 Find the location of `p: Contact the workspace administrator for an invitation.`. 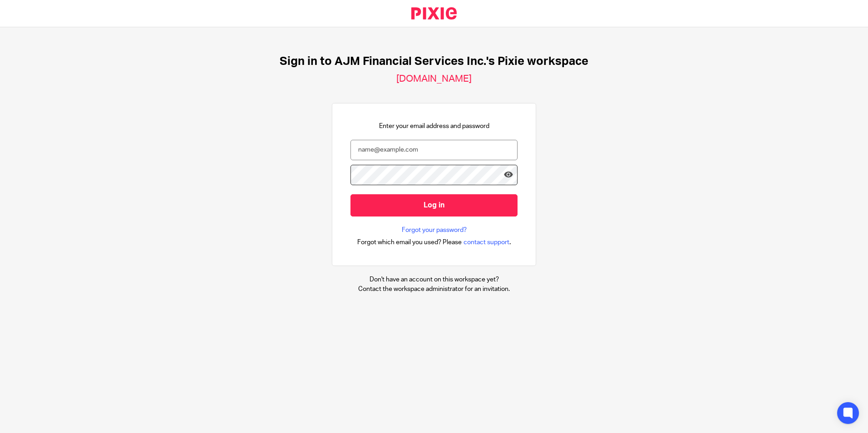

p: Contact the workspace administrator for an invitation. is located at coordinates (434, 289).